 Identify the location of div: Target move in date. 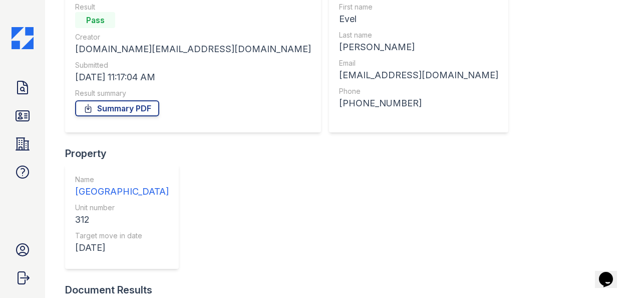
(122, 236).